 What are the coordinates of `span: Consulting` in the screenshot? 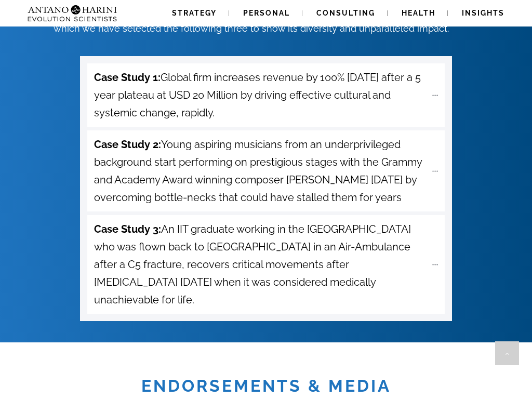 It's located at (346, 13).